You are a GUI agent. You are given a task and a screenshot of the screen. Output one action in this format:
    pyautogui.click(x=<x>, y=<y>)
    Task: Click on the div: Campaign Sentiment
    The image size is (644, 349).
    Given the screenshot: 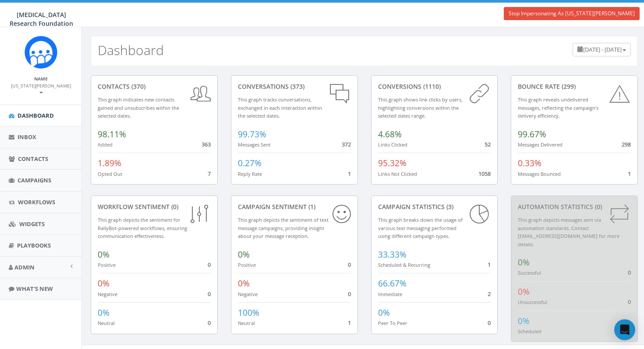 What is the action you would take?
    pyautogui.click(x=295, y=207)
    